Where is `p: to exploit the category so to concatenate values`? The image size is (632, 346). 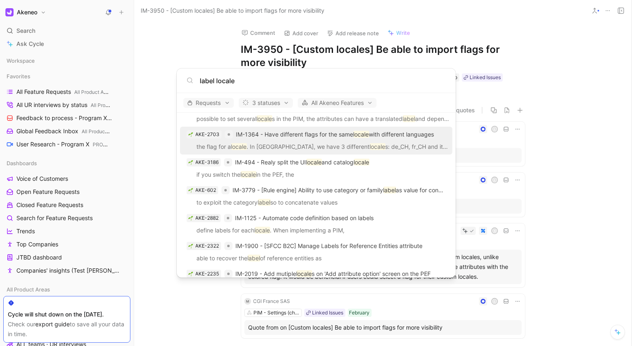
p: to exploit the category so to concatenate values is located at coordinates (316, 204).